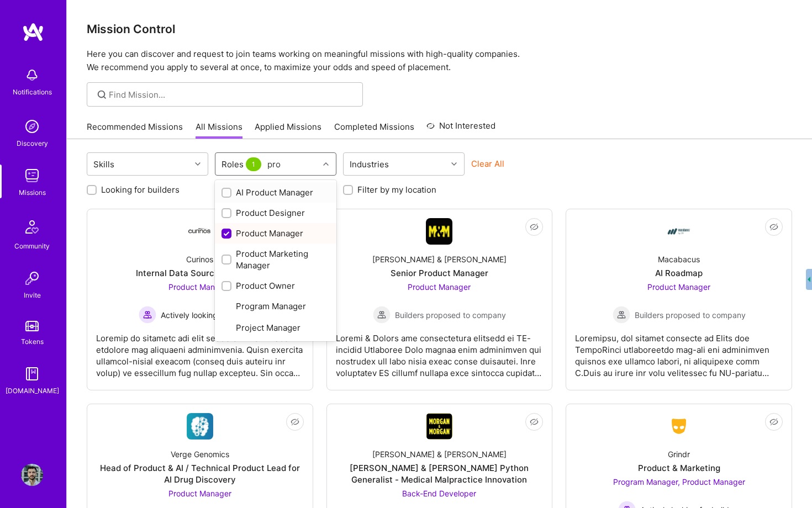 This screenshot has width=812, height=508. Describe the element at coordinates (135, 130) in the screenshot. I see `a: Recommended Missions` at that location.